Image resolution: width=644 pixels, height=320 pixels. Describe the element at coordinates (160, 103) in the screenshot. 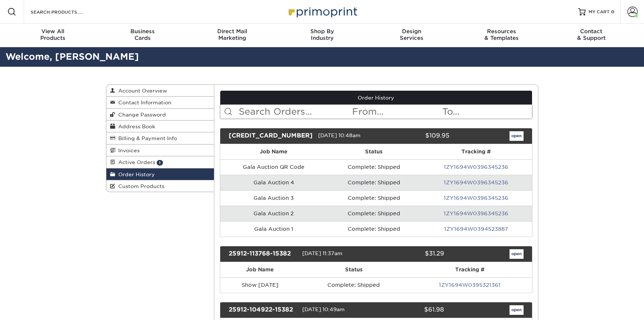

I see `a: Contact Information` at that location.